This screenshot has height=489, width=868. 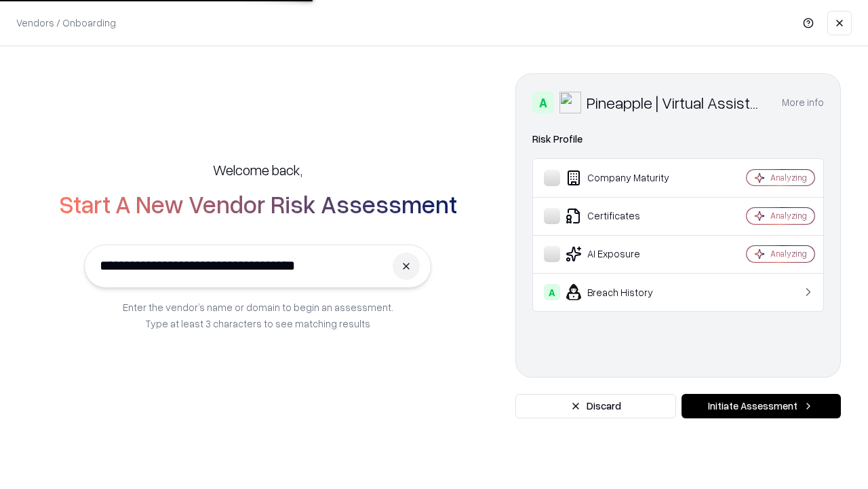 What do you see at coordinates (625, 216) in the screenshot?
I see `div: Certificates` at bounding box center [625, 216].